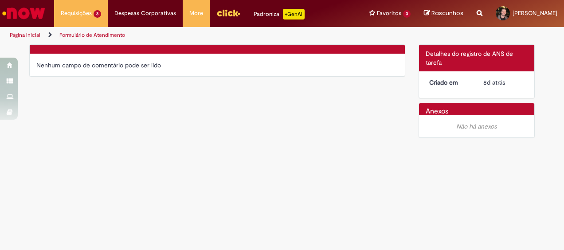 Image resolution: width=564 pixels, height=250 pixels. I want to click on div: Padroniza, so click(279, 14).